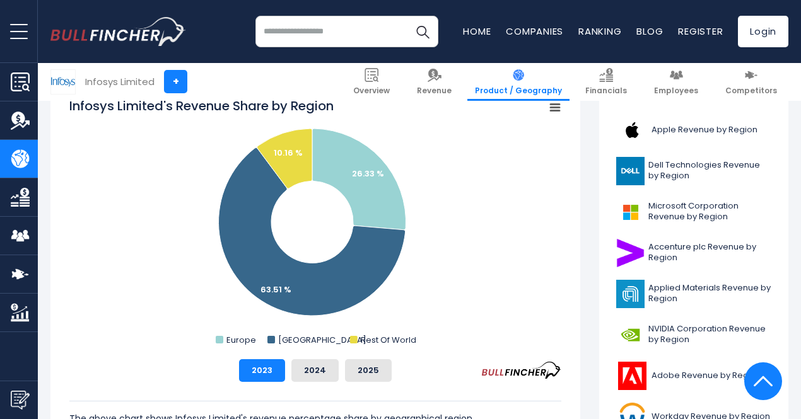 The image size is (801, 419). Describe the element at coordinates (710, 294) in the screenshot. I see `span: Applied Materials Revenue by Region` at that location.